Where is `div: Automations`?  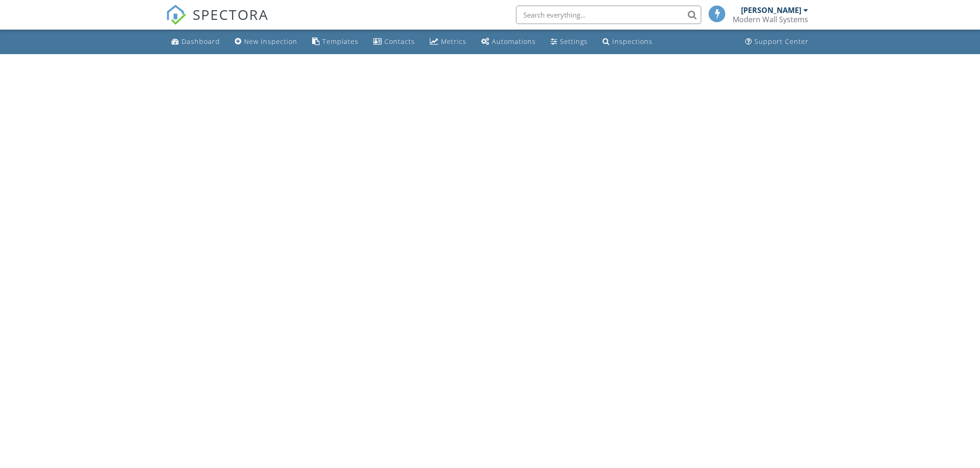
div: Automations is located at coordinates (514, 41).